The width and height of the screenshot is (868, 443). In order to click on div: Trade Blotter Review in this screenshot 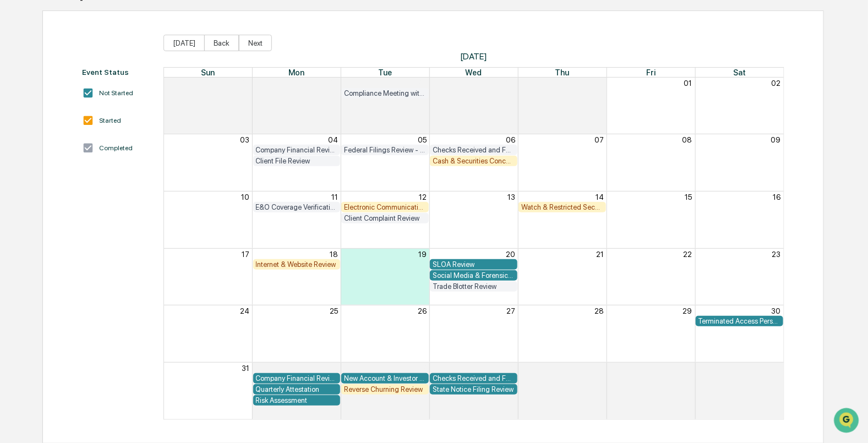, I will do `click(473, 286)`.